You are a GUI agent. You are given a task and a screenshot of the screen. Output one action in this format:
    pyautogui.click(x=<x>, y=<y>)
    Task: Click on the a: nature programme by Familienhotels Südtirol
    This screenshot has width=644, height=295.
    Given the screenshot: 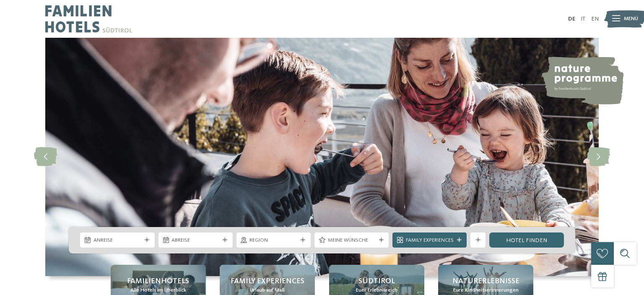 What is the action you would take?
    pyautogui.click(x=582, y=81)
    